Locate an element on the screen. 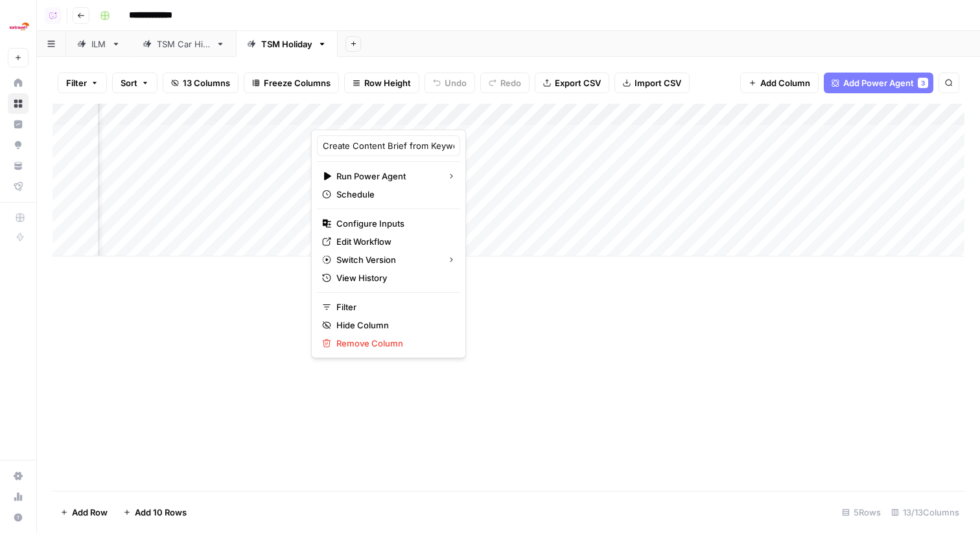 The height and width of the screenshot is (533, 980). span: Import CSV is located at coordinates (657, 83).